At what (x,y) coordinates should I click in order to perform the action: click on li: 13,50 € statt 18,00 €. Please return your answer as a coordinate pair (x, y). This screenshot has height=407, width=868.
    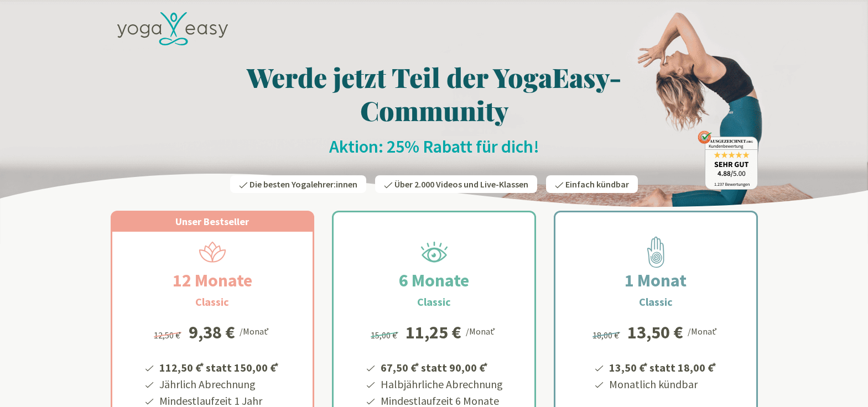
    Looking at the image, I should click on (663, 366).